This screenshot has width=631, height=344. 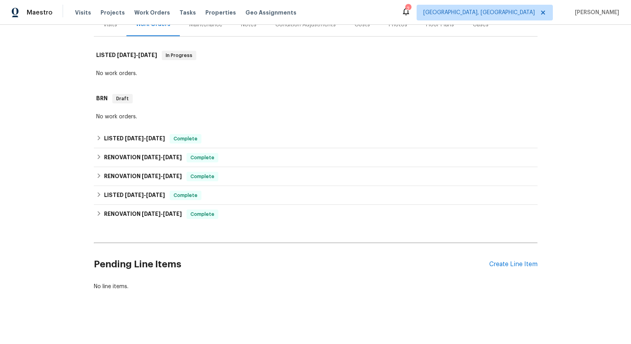 I want to click on h2: Pending Line Items, so click(x=291, y=264).